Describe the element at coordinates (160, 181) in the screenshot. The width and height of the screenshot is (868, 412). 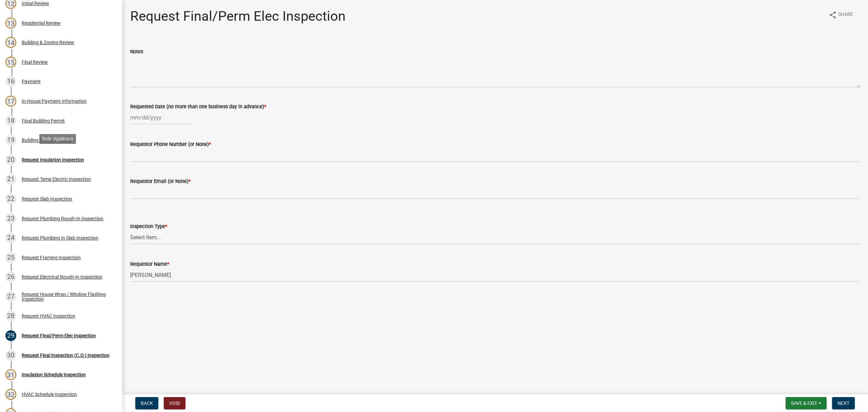
I see `label: Requestor Email (or None)` at that location.